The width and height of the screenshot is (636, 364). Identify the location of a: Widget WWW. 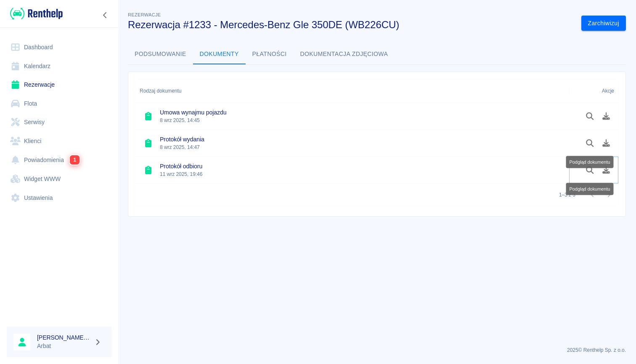
(59, 179).